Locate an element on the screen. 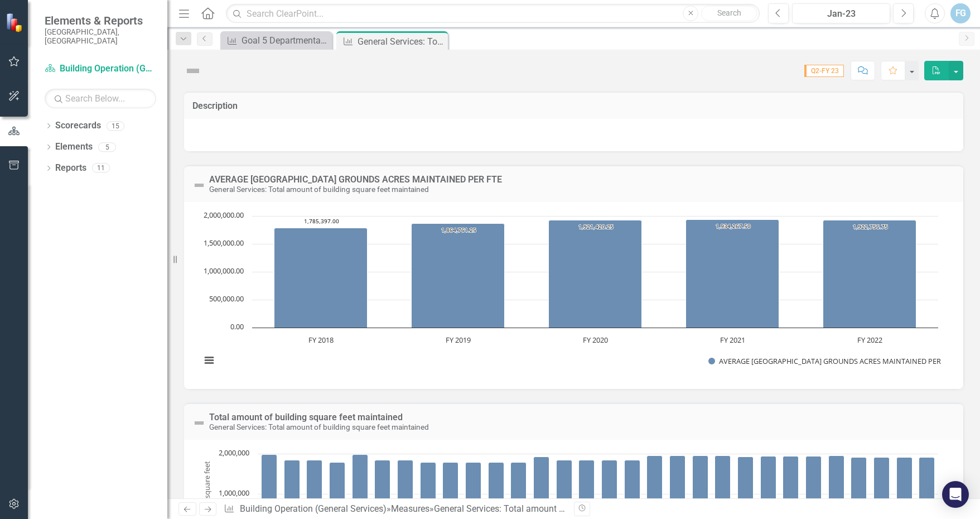  a: Scorecards is located at coordinates (78, 126).